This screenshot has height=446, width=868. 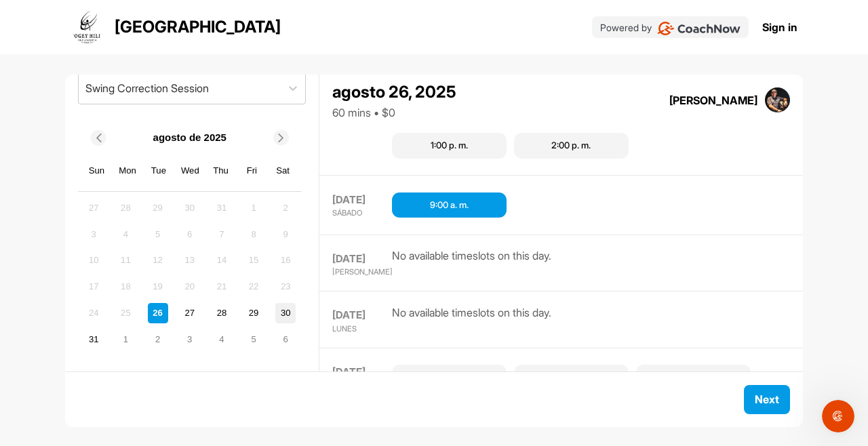 What do you see at coordinates (190, 313) in the screenshot?
I see `div: Choose Wednesday, August 27th, 2025` at bounding box center [190, 313].